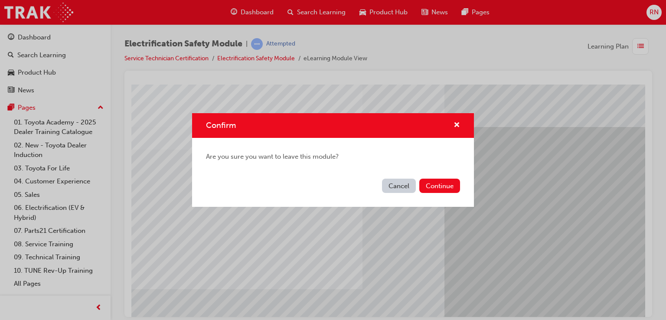 This screenshot has width=666, height=320. I want to click on button: cross-icon, so click(456, 125).